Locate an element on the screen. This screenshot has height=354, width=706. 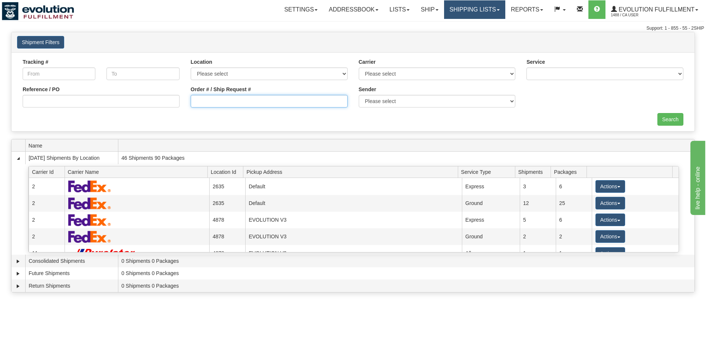
a: Reports is located at coordinates (527, 10).